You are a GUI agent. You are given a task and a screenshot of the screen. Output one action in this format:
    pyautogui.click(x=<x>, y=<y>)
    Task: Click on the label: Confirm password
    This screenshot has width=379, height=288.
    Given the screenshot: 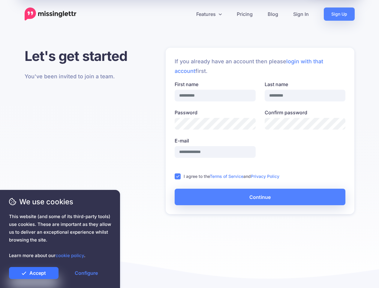 What is the action you would take?
    pyautogui.click(x=305, y=113)
    